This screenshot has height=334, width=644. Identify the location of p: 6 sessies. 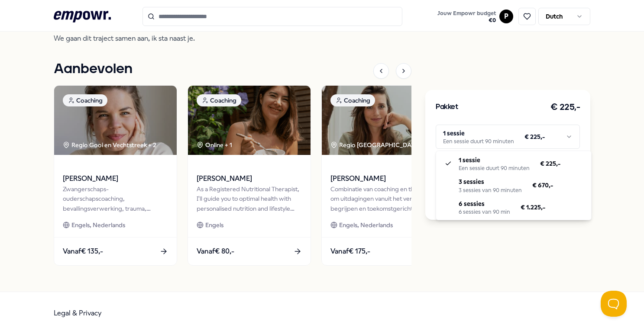
(484, 204).